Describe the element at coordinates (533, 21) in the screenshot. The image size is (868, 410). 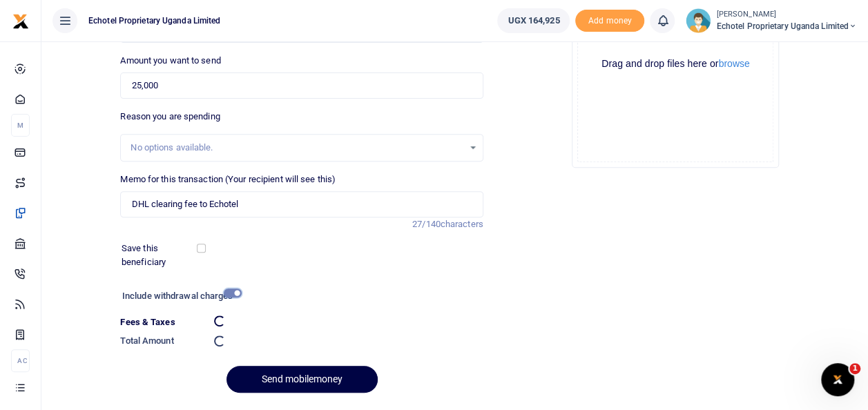
I see `span: UGX 164,925` at that location.